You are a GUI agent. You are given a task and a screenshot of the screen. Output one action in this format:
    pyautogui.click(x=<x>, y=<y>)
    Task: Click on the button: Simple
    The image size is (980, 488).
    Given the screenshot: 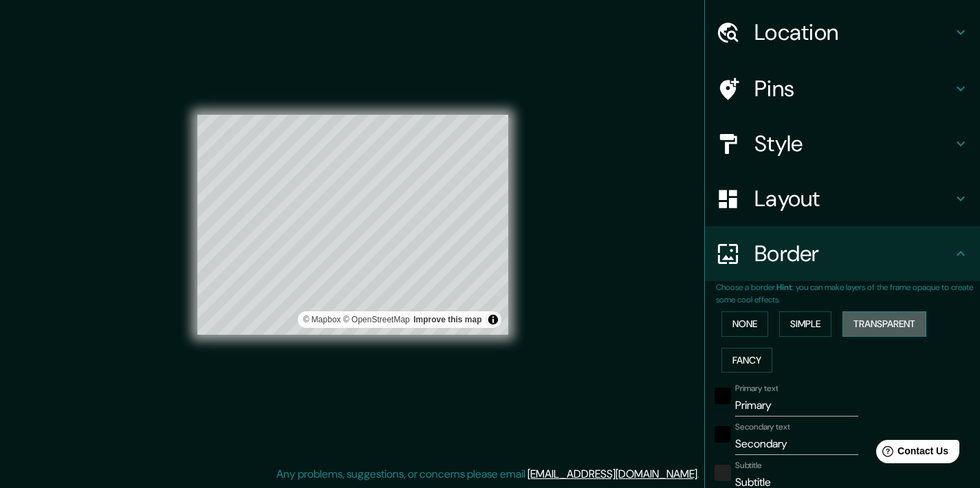 What is the action you would take?
    pyautogui.click(x=806, y=324)
    